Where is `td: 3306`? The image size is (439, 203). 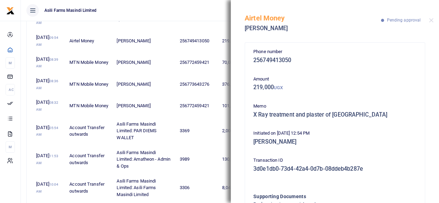 td: 3306 is located at coordinates (197, 188).